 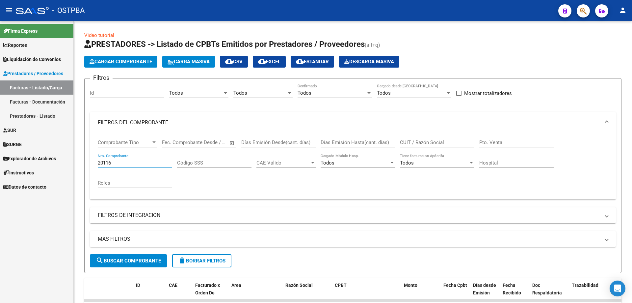 What do you see at coordinates (488, 93) in the screenshot?
I see `span: Mostrar totalizadores` at bounding box center [488, 93].